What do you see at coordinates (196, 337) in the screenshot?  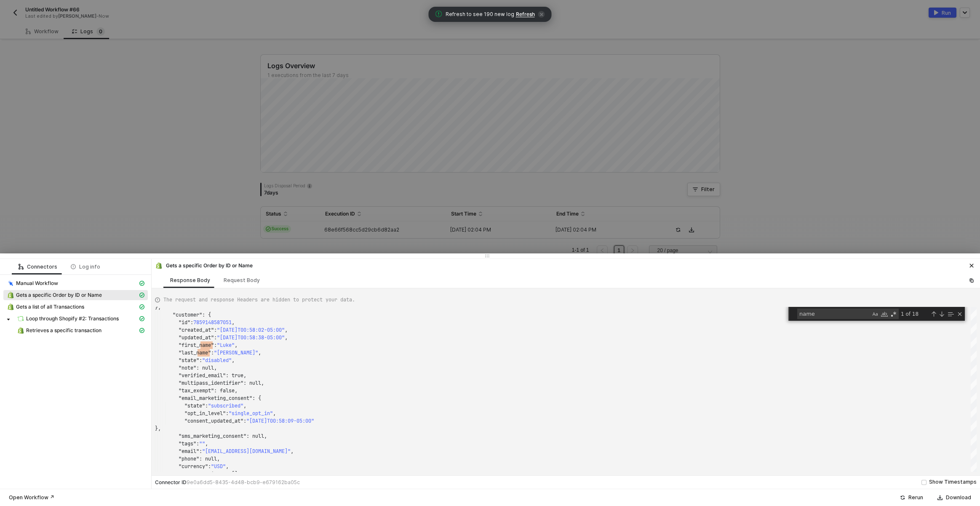 I see `span: "updated_at"` at bounding box center [196, 337].